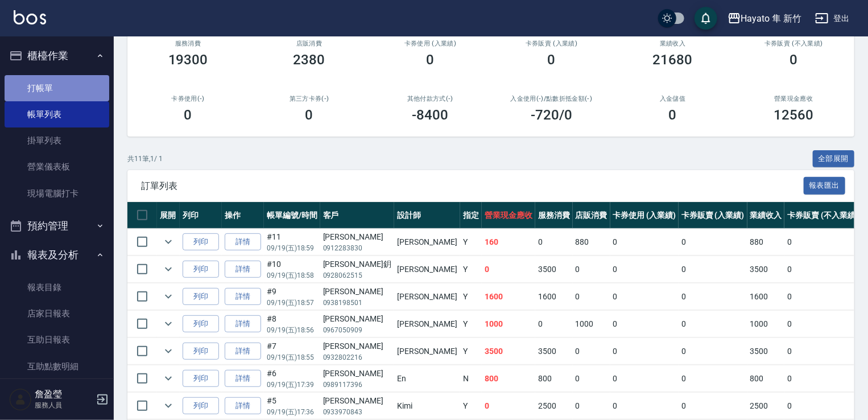  Describe the element at coordinates (427, 378) in the screenshot. I see `td: En` at that location.